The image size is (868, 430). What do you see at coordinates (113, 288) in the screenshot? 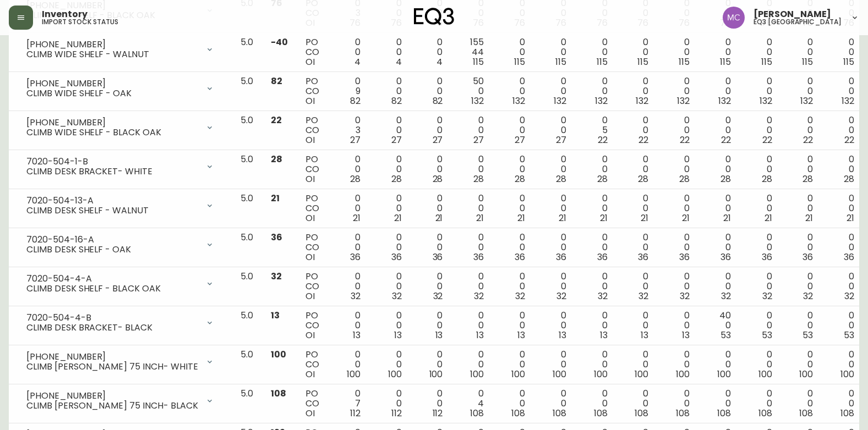
I see `div: CLIMB DESK SHELF - BLACK OAK` at bounding box center [113, 288].